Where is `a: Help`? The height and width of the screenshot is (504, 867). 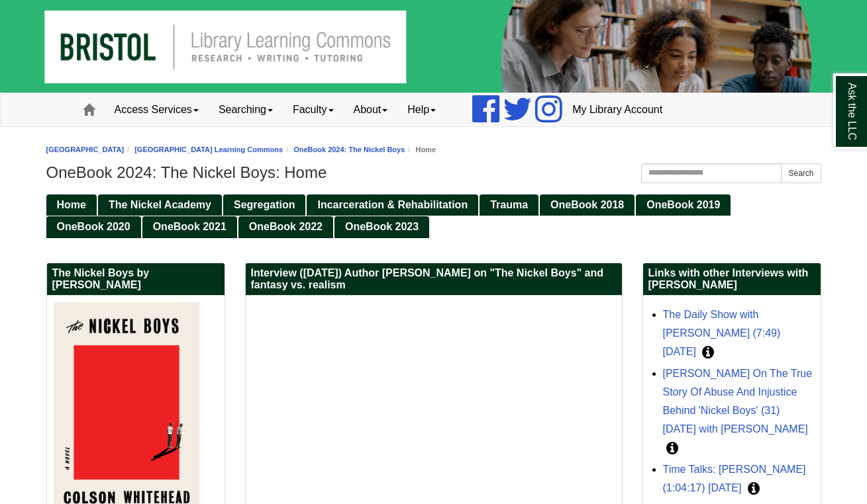 a: Help is located at coordinates (422, 110).